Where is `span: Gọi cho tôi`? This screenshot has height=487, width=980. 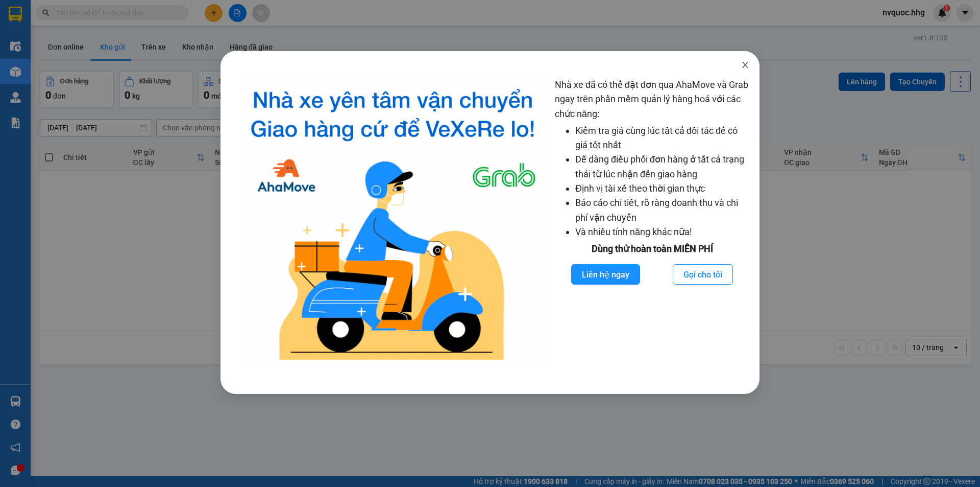 span: Gọi cho tôi is located at coordinates (703, 274).